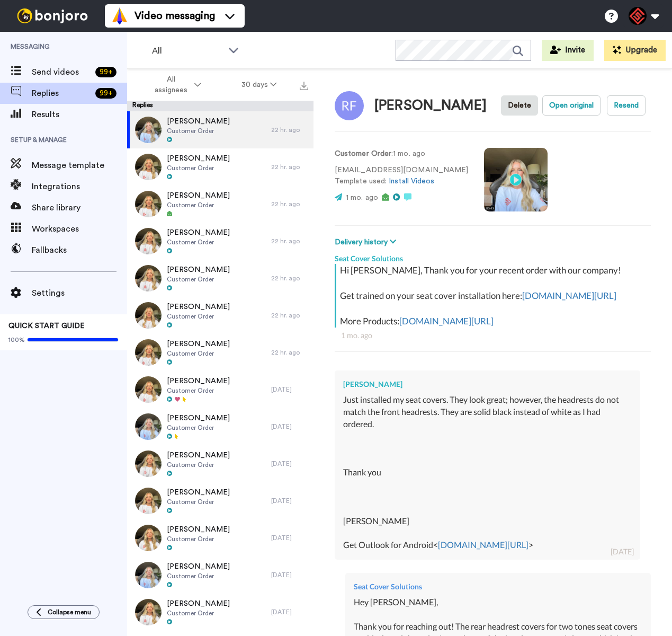 This screenshot has width=672, height=636. What do you see at coordinates (149, 130) in the screenshot?
I see `img: d54859e9-cf5f-46b9-bba1-5f0ae0fa1de1-thumb.jpg` at bounding box center [149, 130].